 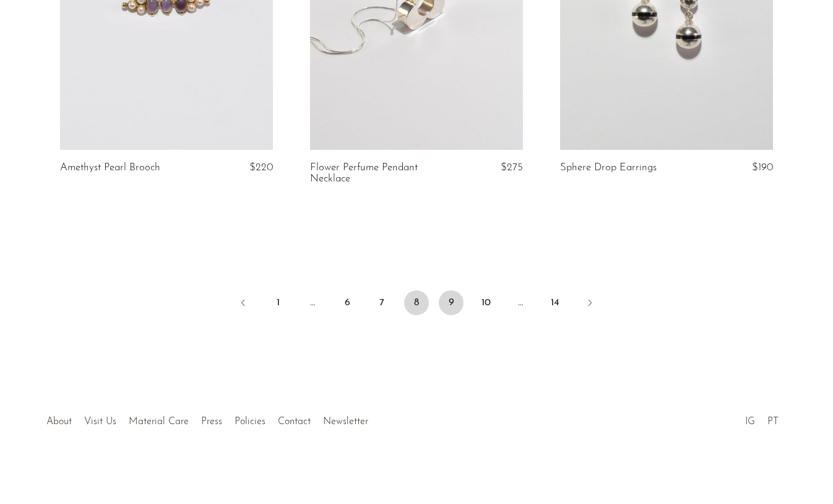 What do you see at coordinates (416, 302) in the screenshot?
I see `span: 8` at bounding box center [416, 302].